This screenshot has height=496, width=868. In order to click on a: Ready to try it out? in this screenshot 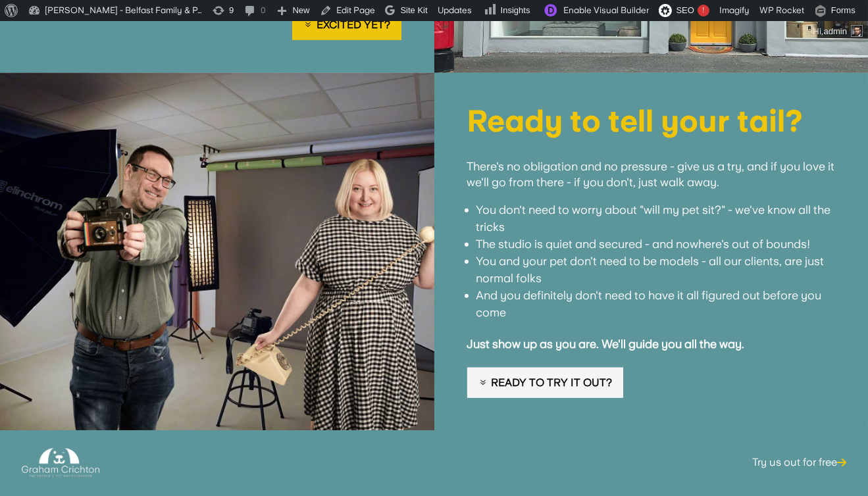, I will do `click(545, 383)`.